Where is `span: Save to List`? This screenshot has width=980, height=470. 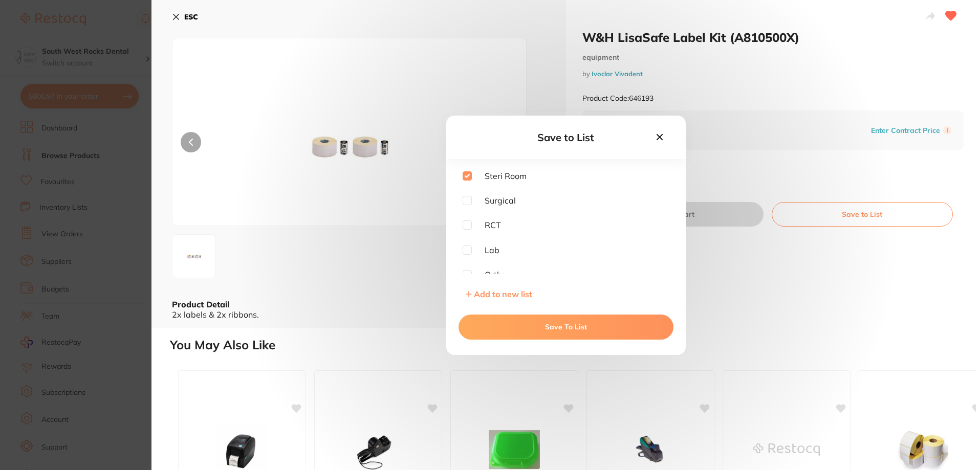
span: Save to List is located at coordinates (565, 137).